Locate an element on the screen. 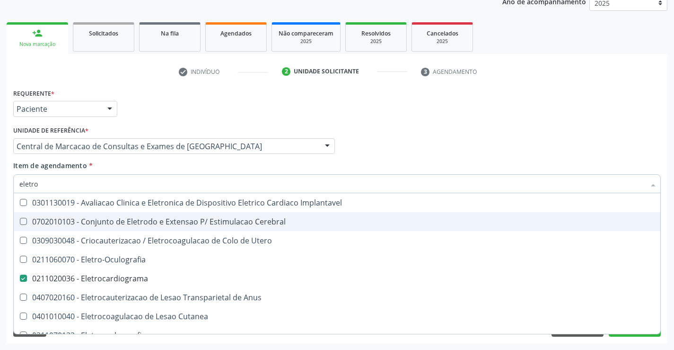 The image size is (674, 350). label: Requerente is located at coordinates (34, 93).